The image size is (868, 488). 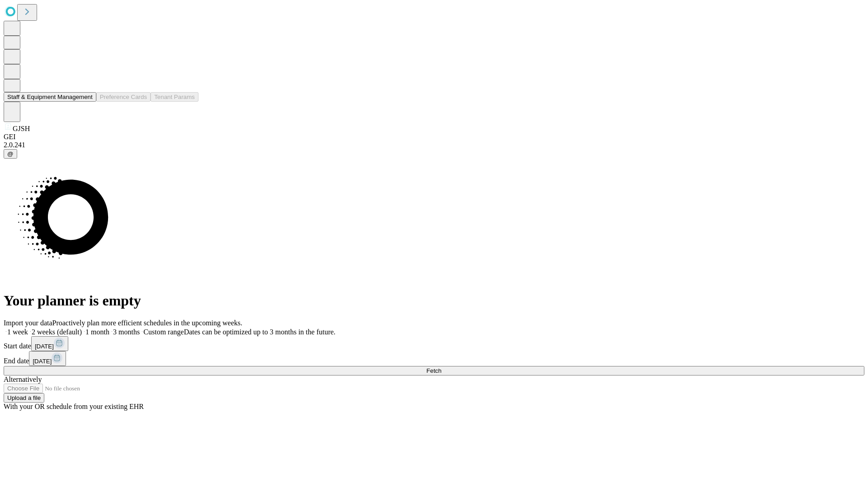 I want to click on span: GJSH, so click(x=21, y=129).